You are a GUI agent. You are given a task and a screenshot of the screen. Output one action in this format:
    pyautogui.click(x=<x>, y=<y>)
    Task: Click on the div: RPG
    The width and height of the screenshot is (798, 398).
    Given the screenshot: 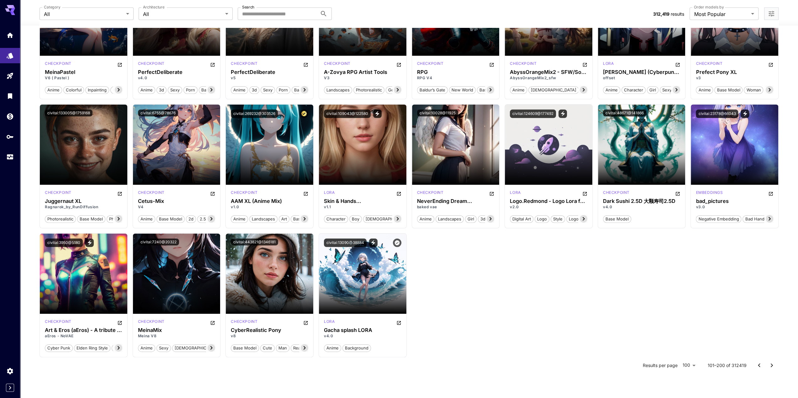 What is the action you would take?
    pyautogui.click(x=455, y=72)
    